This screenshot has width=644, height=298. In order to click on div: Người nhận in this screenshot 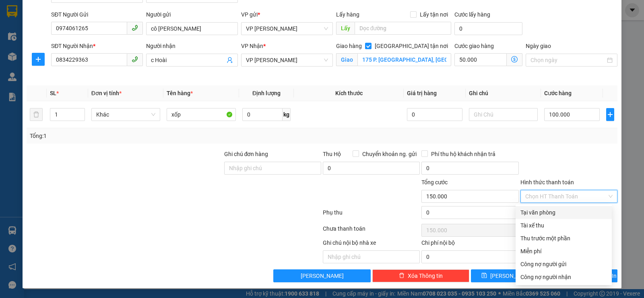, I will do `click(192, 46)`.